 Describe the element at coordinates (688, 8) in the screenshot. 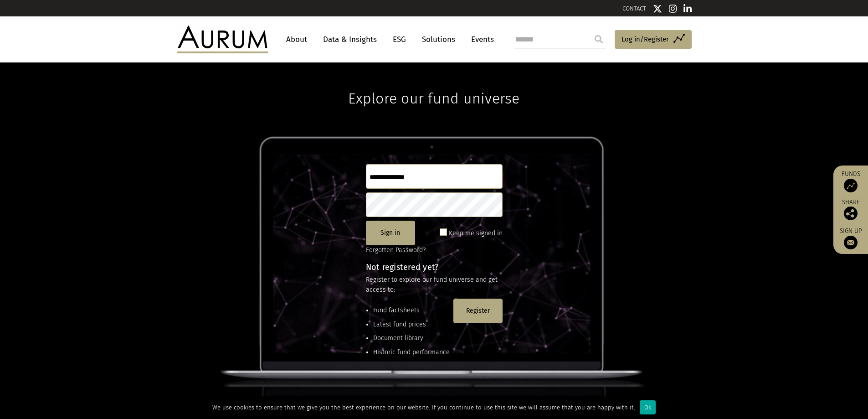

I see `img: Linkedin icon` at that location.